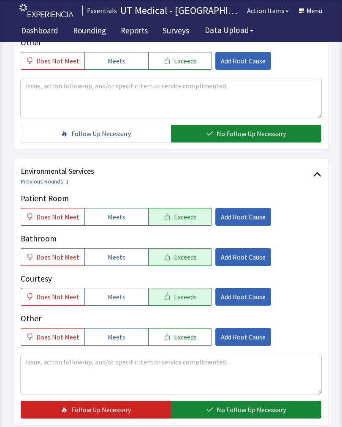 The height and width of the screenshot is (427, 342). What do you see at coordinates (167, 171) in the screenshot?
I see `span: Environmental Services` at bounding box center [167, 171].